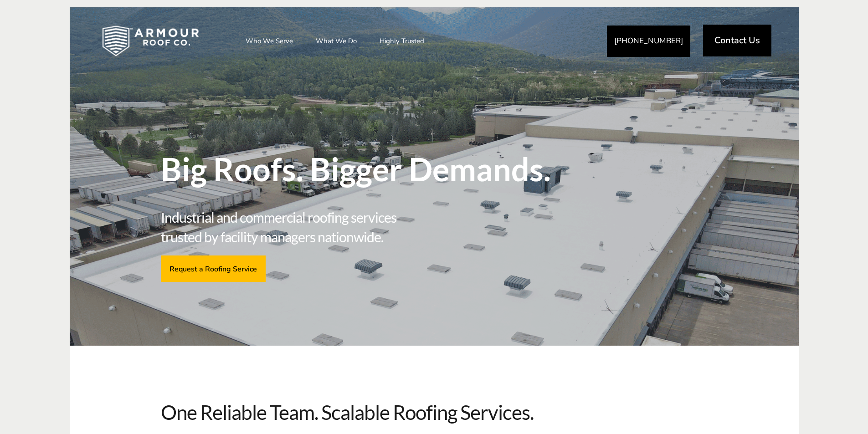 The width and height of the screenshot is (868, 434). What do you see at coordinates (402, 41) in the screenshot?
I see `a: Highly Trusted` at bounding box center [402, 41].